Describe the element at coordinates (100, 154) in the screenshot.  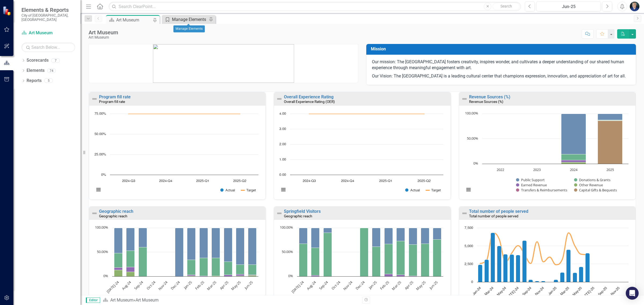
I see `text: 25.00%` at that location.